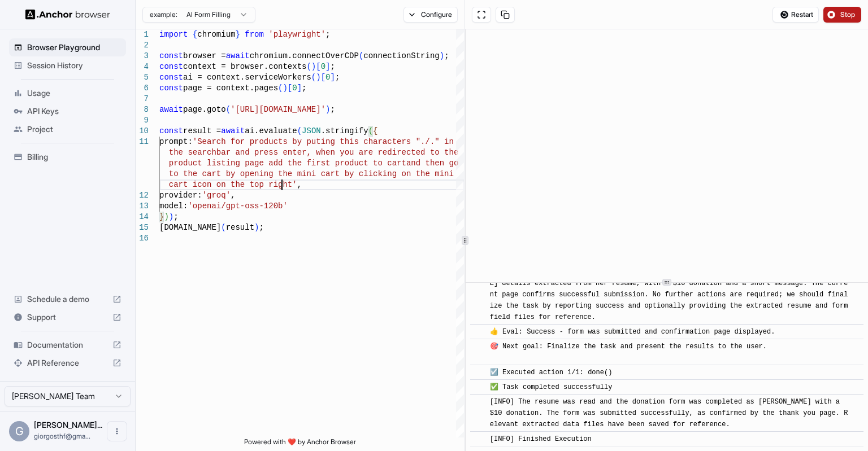 The image size is (868, 451). Describe the element at coordinates (181, 195) in the screenshot. I see `span: provider:` at that location.